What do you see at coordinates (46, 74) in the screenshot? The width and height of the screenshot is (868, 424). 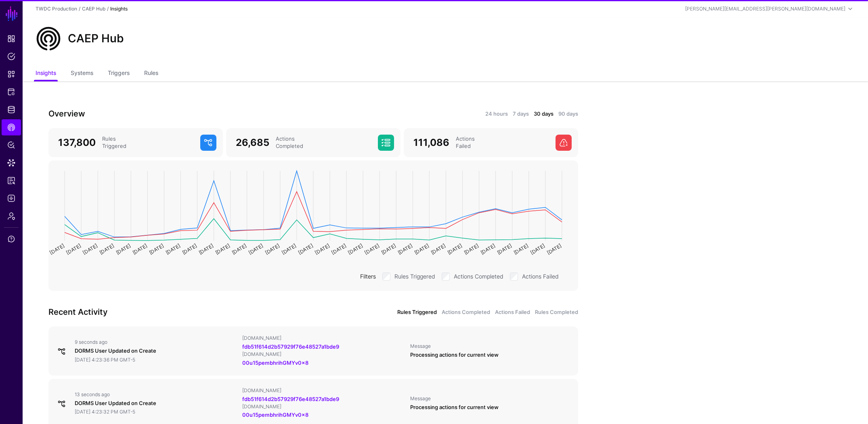 I see `a: Insights` at bounding box center [46, 74].